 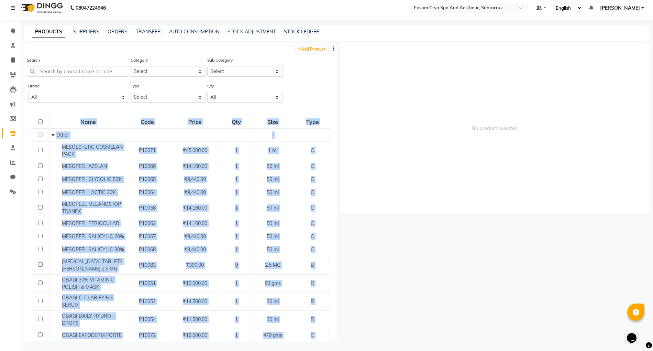 I want to click on span: P10058, so click(x=147, y=208).